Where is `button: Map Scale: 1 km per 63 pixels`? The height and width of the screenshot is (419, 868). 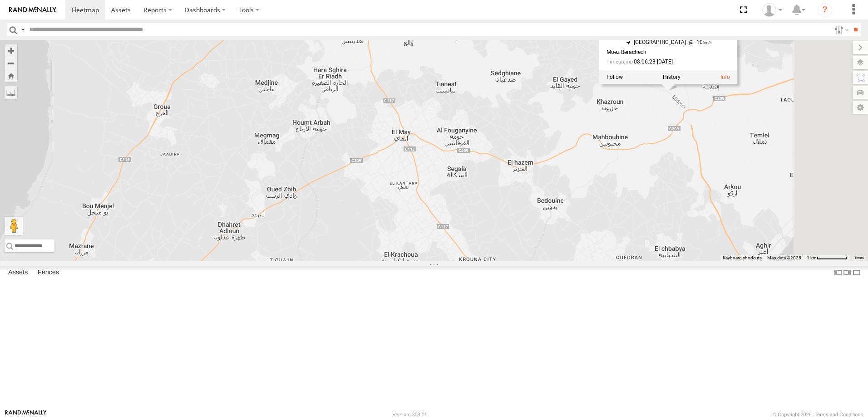 button: Map Scale: 1 km per 63 pixels is located at coordinates (827, 258).